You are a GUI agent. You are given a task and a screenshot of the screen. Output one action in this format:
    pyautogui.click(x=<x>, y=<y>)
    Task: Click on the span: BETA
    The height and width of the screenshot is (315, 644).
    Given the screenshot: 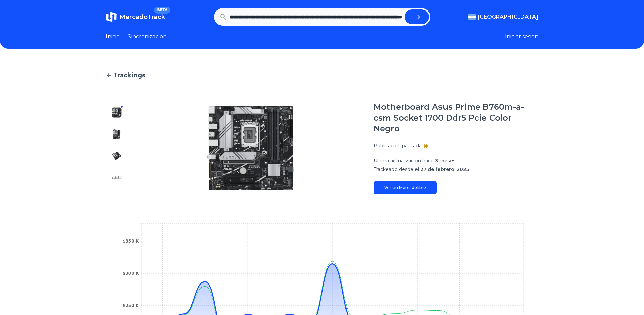 What is the action you would take?
    pyautogui.click(x=162, y=10)
    